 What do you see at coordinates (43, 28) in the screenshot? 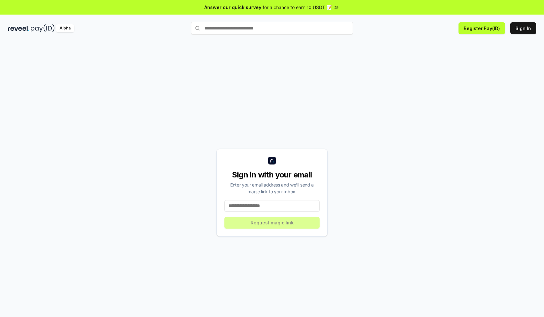
I see `img: pay_id` at bounding box center [43, 28].